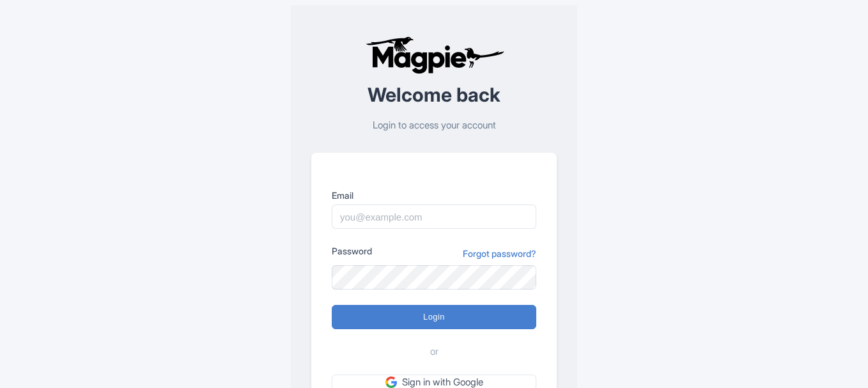 The width and height of the screenshot is (868, 388). What do you see at coordinates (499, 253) in the screenshot?
I see `a: Forgot password?` at bounding box center [499, 253].